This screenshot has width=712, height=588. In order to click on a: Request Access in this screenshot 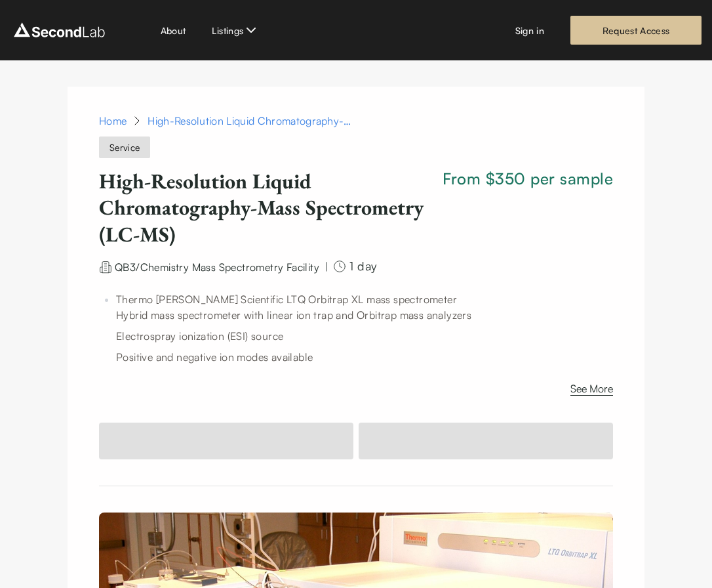, I will do `click(636, 30)`.